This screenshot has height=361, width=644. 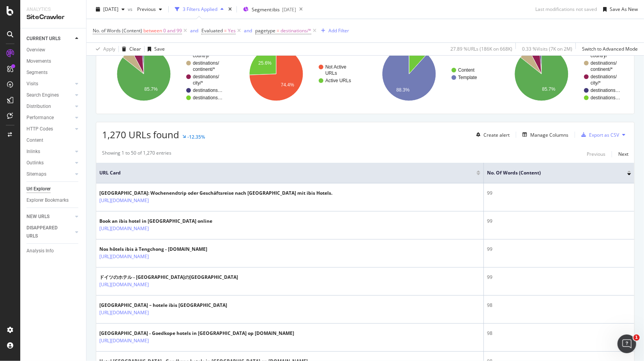 I want to click on div: Content, so click(x=34, y=140).